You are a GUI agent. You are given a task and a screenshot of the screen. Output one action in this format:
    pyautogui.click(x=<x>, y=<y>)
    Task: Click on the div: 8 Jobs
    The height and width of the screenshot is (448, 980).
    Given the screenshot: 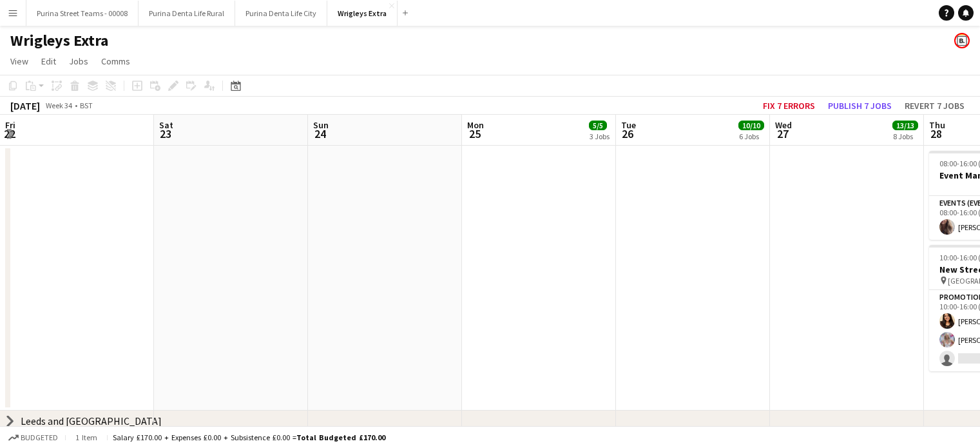 What is the action you would take?
    pyautogui.click(x=905, y=136)
    